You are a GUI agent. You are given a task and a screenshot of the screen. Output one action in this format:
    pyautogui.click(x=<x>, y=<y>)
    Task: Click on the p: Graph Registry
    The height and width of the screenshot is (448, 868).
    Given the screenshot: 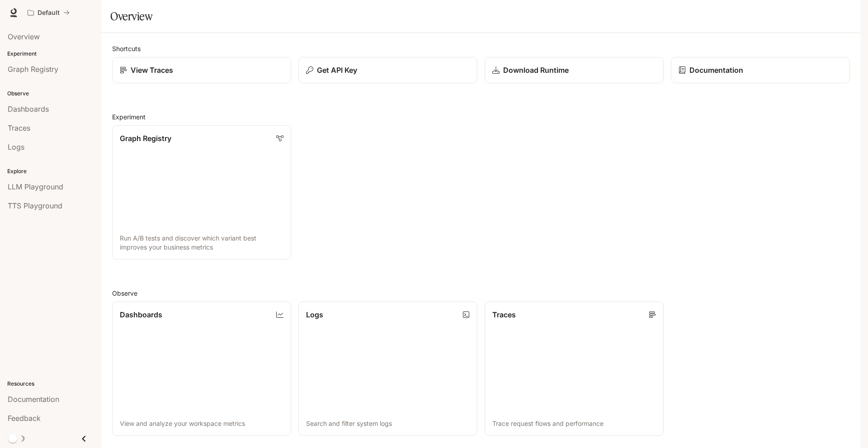 What is the action you would take?
    pyautogui.click(x=146, y=138)
    